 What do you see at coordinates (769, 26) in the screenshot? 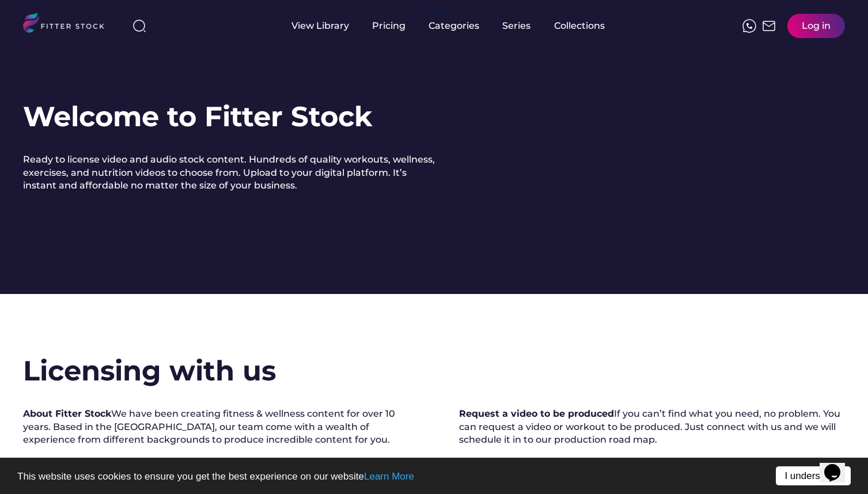
I see `img: Frame%2051.svg` at bounding box center [769, 26].